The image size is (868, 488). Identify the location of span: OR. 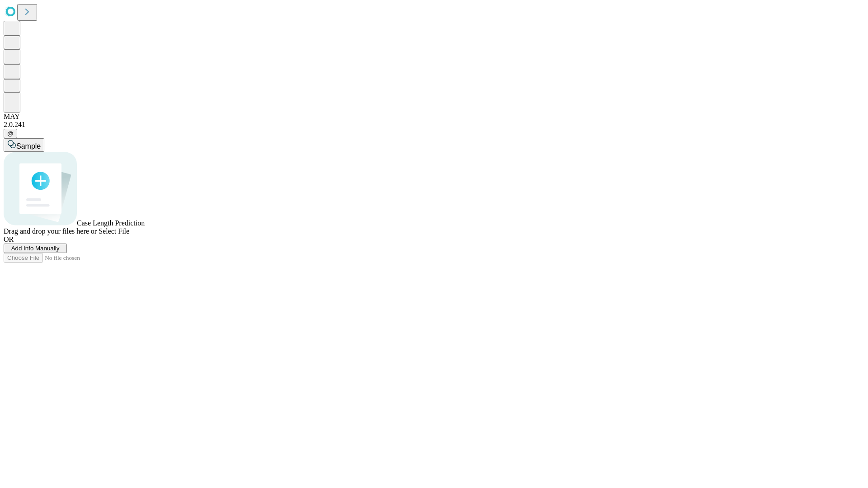
(9, 239).